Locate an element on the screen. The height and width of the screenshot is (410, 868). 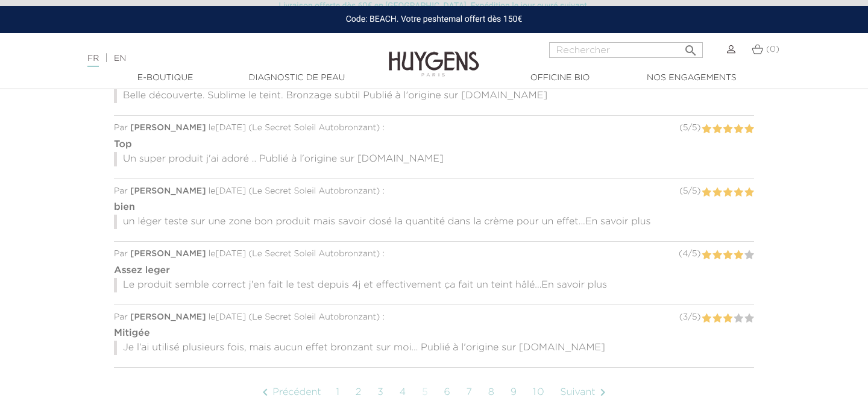
a: 2 is located at coordinates (359, 393).